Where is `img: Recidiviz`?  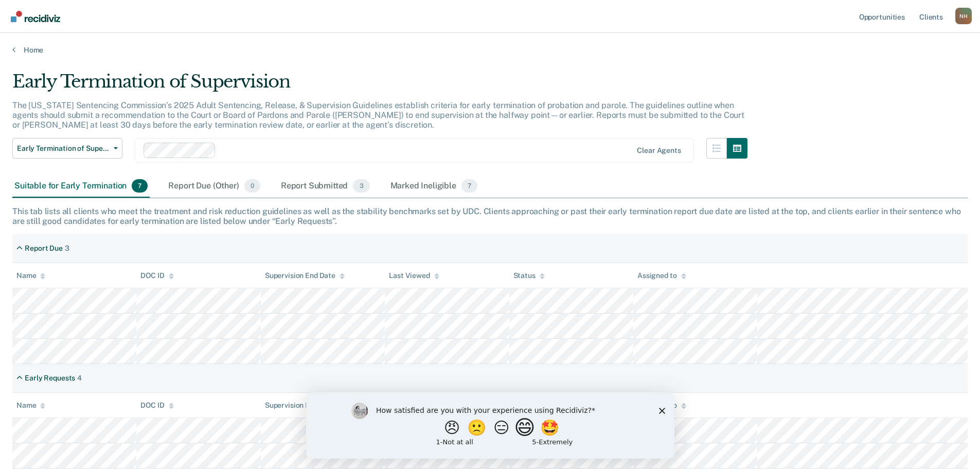 img: Recidiviz is located at coordinates (36, 17).